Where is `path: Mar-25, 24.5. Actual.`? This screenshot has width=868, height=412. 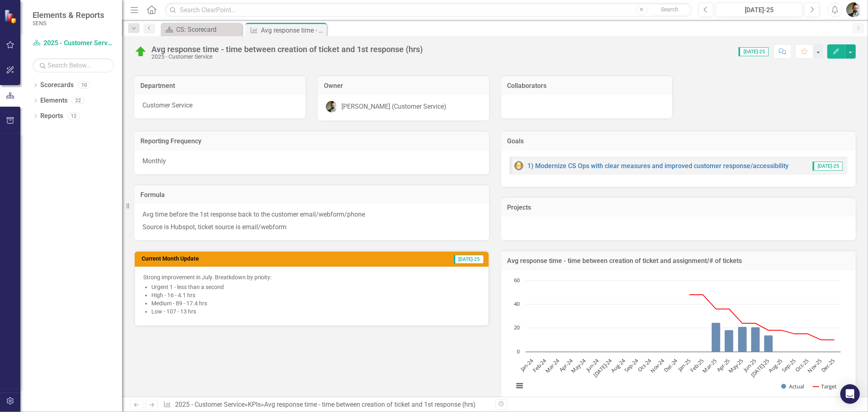 path: Mar-25, 24.5. Actual. is located at coordinates (716, 337).